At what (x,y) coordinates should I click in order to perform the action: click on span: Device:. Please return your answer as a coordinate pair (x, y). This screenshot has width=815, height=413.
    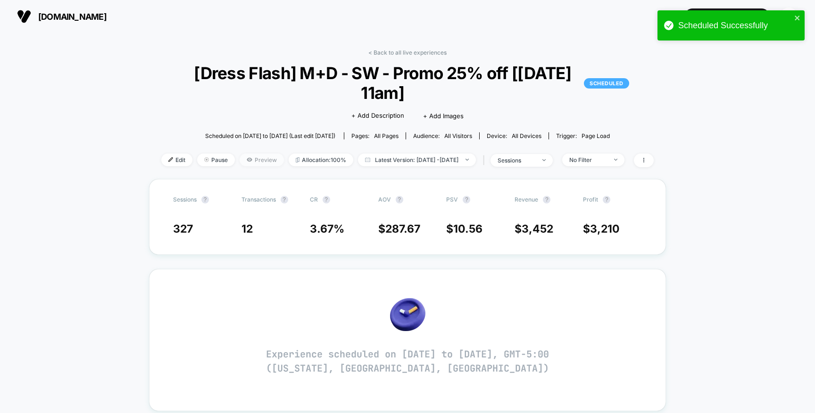
    Looking at the image, I should click on (513, 136).